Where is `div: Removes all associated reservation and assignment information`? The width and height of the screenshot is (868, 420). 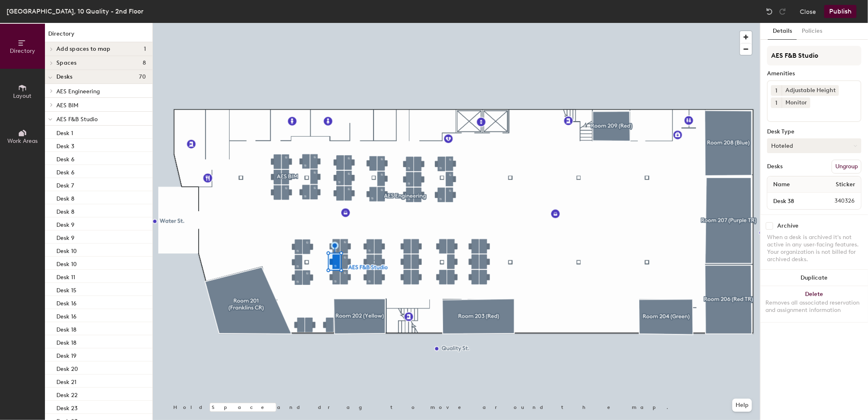 div: Removes all associated reservation and assignment information is located at coordinates (814, 306).